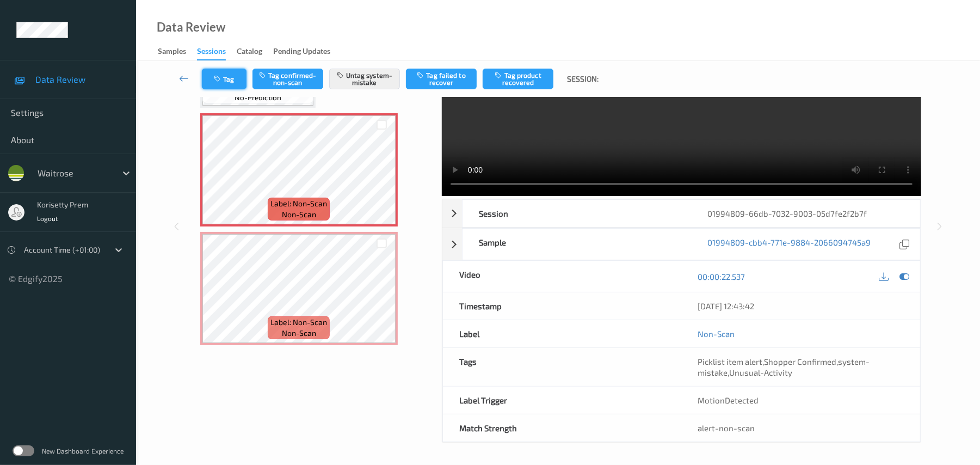 Image resolution: width=980 pixels, height=465 pixels. Describe the element at coordinates (288, 79) in the screenshot. I see `button: Tag confirmed-non-scan` at that location.